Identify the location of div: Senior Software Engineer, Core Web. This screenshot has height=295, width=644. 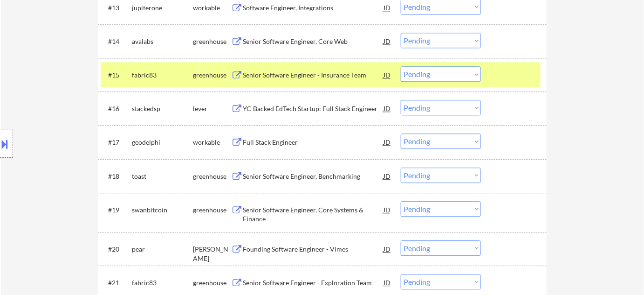
(313, 41).